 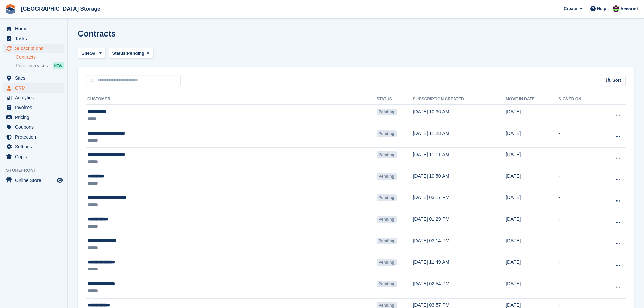 What do you see at coordinates (231, 100) in the screenshot?
I see `th: Customer` at bounding box center [231, 100].